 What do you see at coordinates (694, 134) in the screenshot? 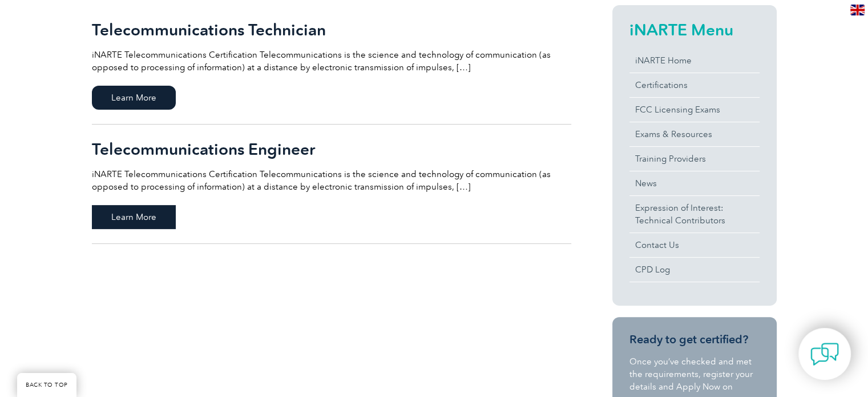
I see `a: Exams & Resources` at bounding box center [694, 134].